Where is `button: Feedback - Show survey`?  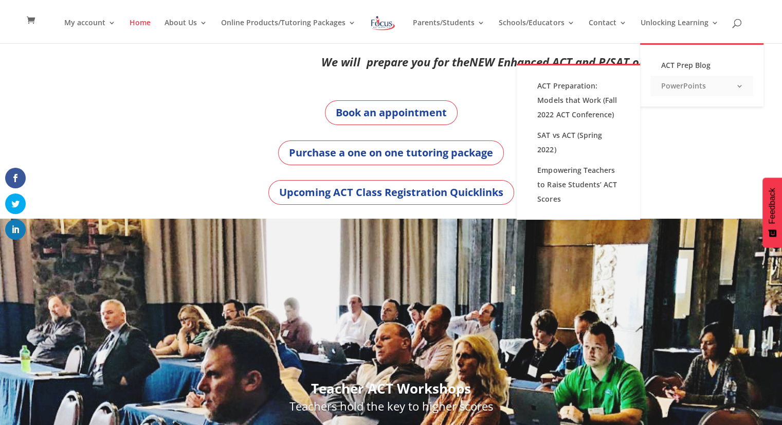
button: Feedback - Show survey is located at coordinates (773, 212).